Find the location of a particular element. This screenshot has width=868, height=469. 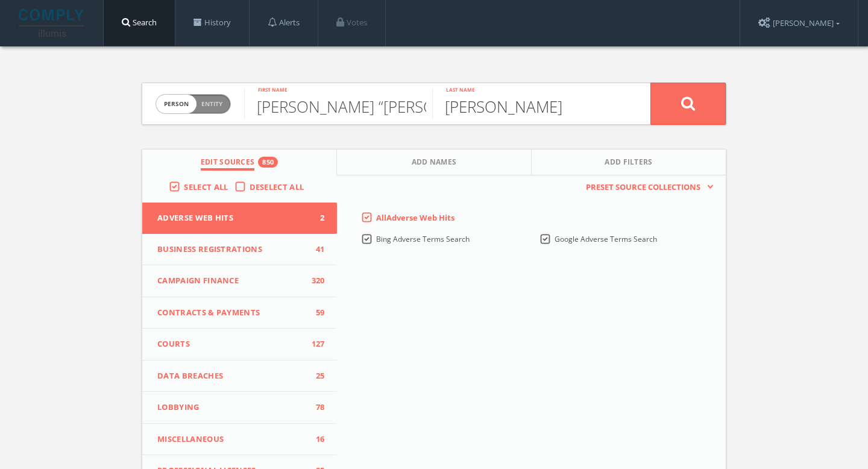

span: Add Names is located at coordinates (434, 163).